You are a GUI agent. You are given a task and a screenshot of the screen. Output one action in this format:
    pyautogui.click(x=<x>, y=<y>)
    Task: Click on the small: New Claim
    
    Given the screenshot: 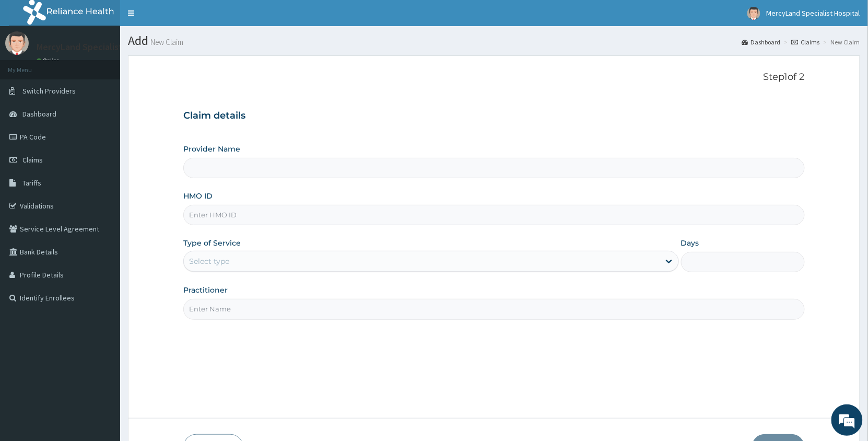 What is the action you would take?
    pyautogui.click(x=166, y=42)
    